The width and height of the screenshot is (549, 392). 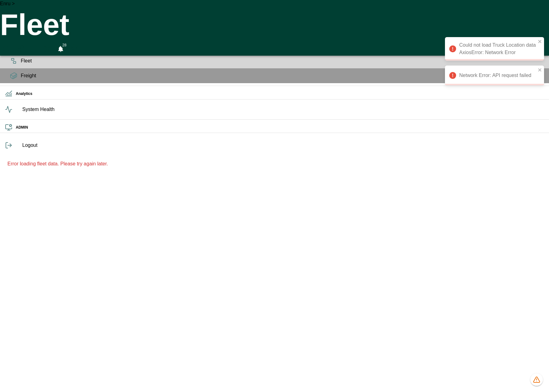 What do you see at coordinates (74, 48) in the screenshot?
I see `button: Preferences` at bounding box center [74, 48].